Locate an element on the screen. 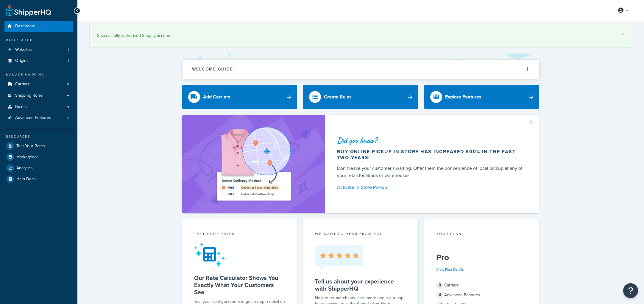 The width and height of the screenshot is (644, 304). a: Advanced Features2 is located at coordinates (39, 118).